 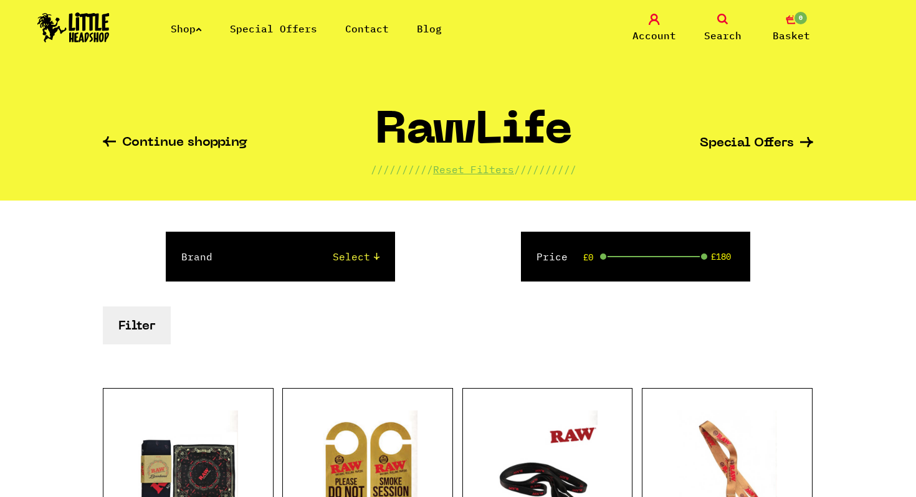 I want to click on a: Continue shopping, so click(x=175, y=143).